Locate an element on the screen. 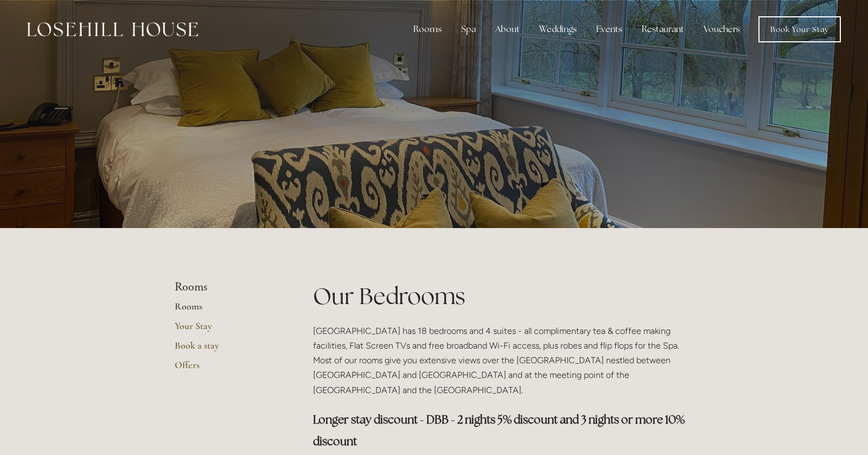 The image size is (868, 455). a: Vouchers is located at coordinates (721, 29).